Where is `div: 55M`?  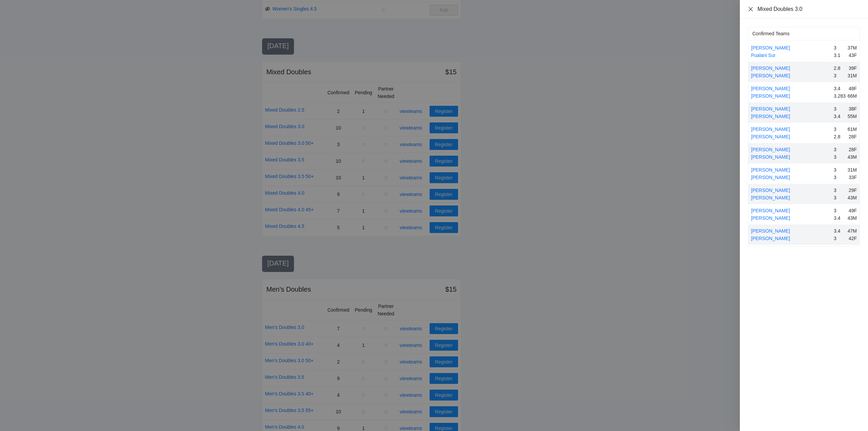 div: 55M is located at coordinates (852, 116).